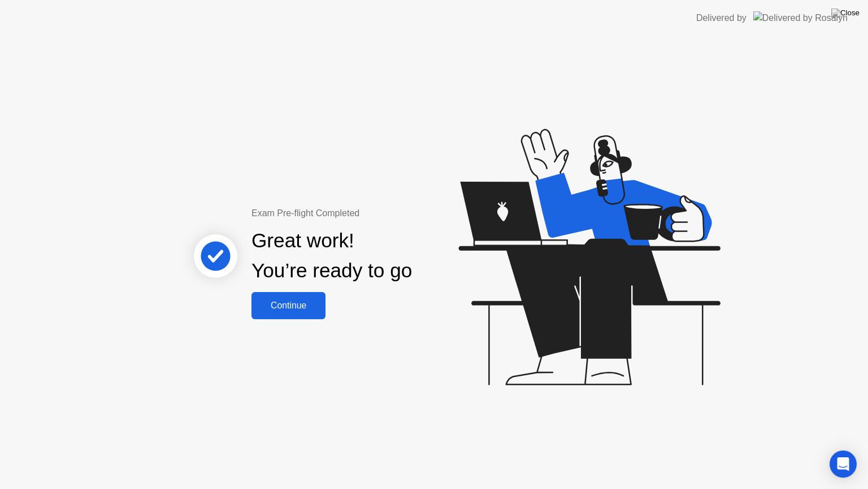 The image size is (868, 489). What do you see at coordinates (288, 306) in the screenshot?
I see `button: Continue` at bounding box center [288, 306].